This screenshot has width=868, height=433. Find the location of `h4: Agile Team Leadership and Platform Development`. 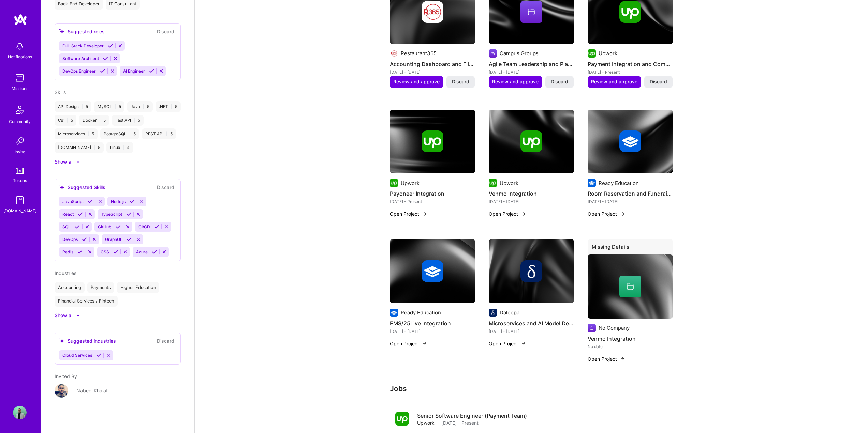

h4: Agile Team Leadership and Platform Development is located at coordinates (531, 64).